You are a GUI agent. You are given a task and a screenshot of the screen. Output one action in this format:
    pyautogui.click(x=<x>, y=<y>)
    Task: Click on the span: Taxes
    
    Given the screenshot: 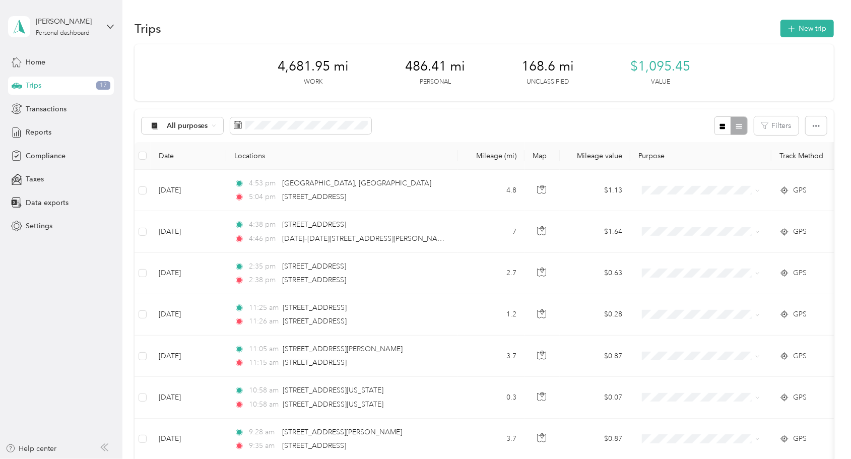 What is the action you would take?
    pyautogui.click(x=35, y=179)
    